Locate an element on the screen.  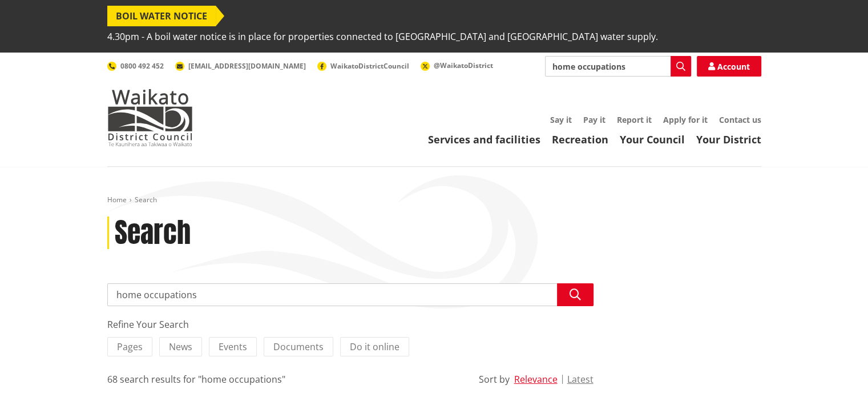
span: BOIL WATER NOTICE is located at coordinates (161, 16).